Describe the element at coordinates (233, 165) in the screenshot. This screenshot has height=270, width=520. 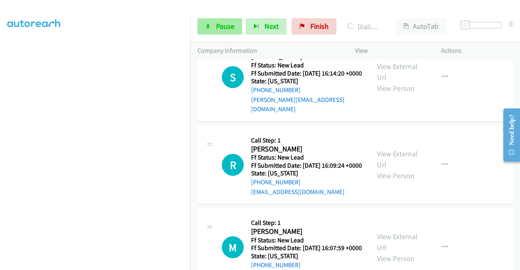
I see `h1: R` at that location.